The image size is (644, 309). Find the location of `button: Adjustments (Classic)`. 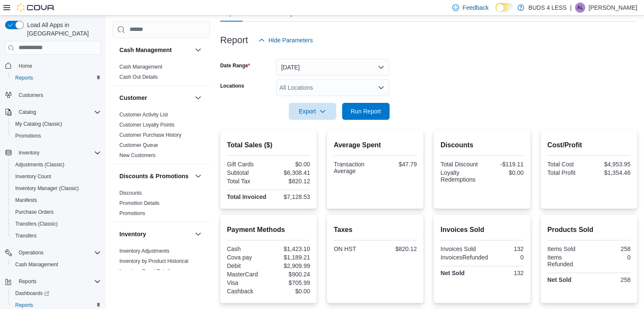

button: Adjustments (Classic) is located at coordinates (56, 165).